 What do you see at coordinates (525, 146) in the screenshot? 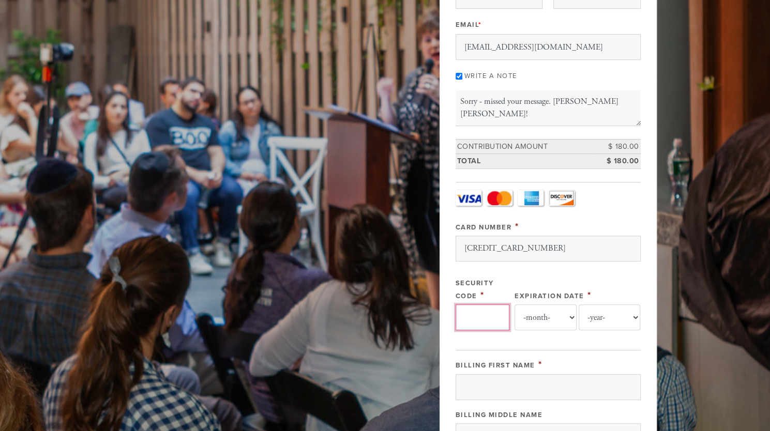
I see `td: Contribution Amount` at bounding box center [525, 146].